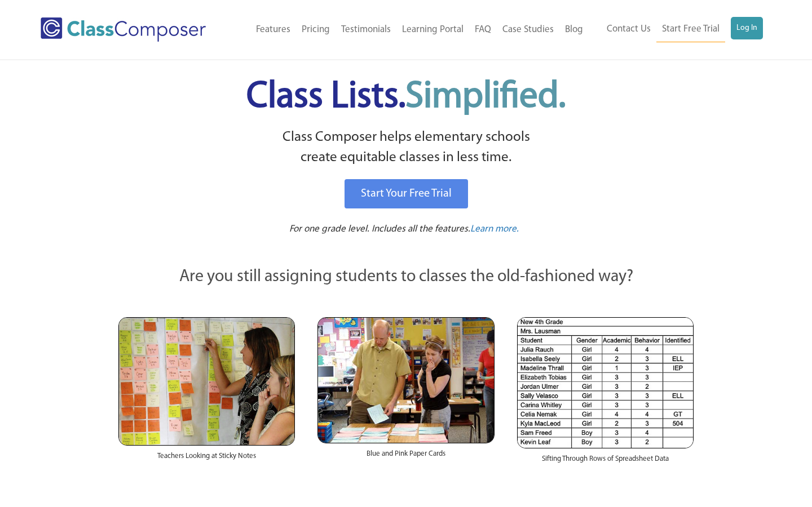  What do you see at coordinates (406, 147) in the screenshot?
I see `p: Class Composer helps elementary schools create equitable classes in less time.` at bounding box center [406, 147].